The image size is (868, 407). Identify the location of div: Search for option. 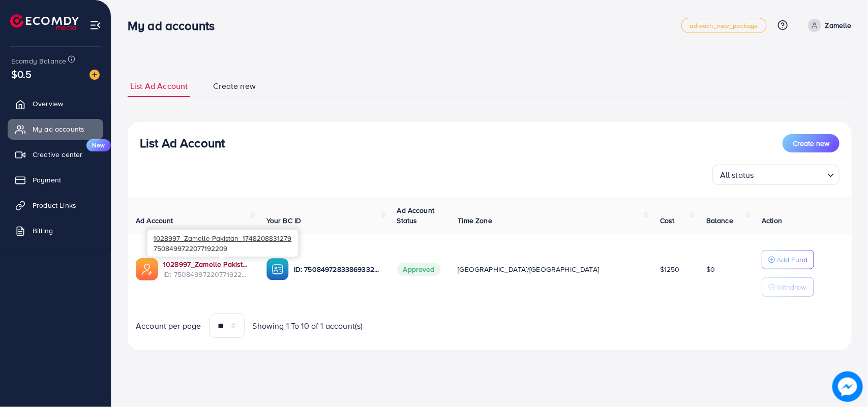
(776, 175).